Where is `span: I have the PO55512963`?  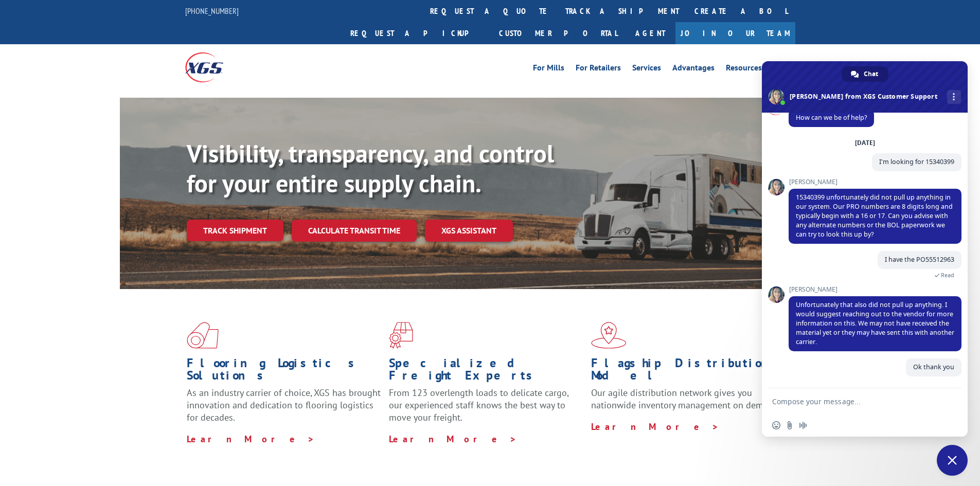
span: I have the PO55512963 is located at coordinates (919, 259).